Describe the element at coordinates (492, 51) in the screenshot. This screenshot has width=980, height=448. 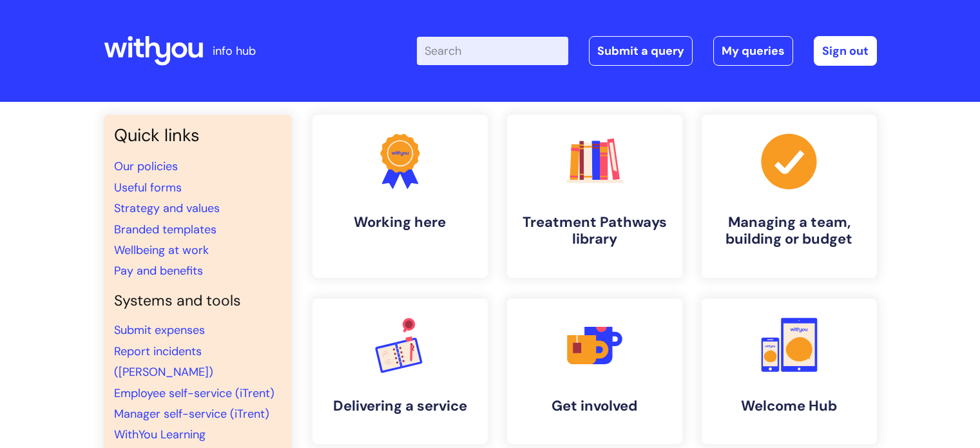
I see `input: Search` at that location.